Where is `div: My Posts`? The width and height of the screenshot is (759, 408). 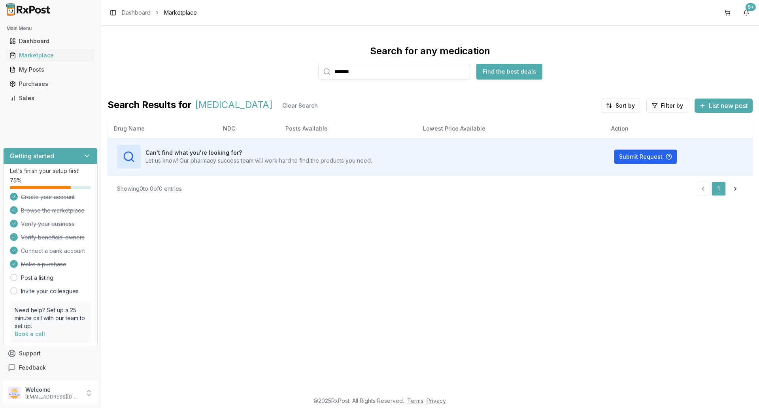
div: My Posts is located at coordinates (50, 70).